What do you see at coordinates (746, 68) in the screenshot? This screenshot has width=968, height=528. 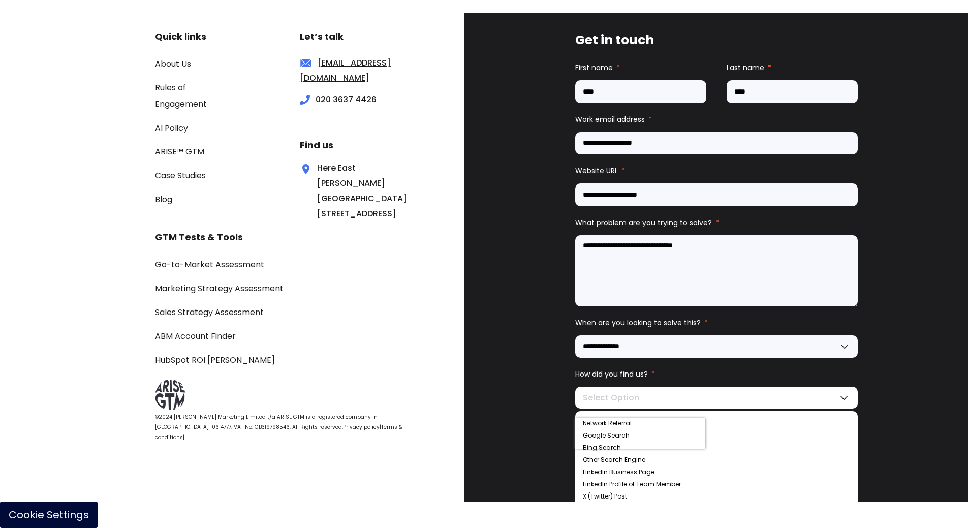 I see `span: Last name` at bounding box center [746, 68].